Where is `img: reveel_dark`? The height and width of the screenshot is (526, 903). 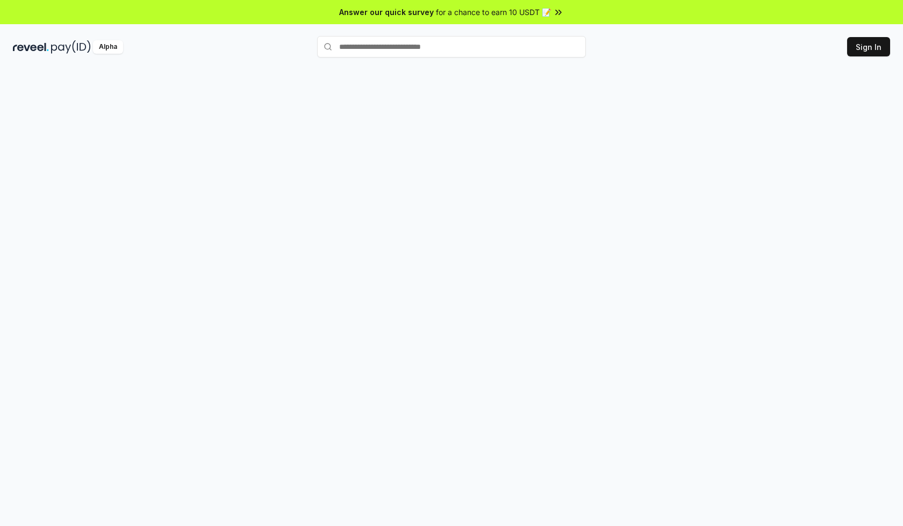 img: reveel_dark is located at coordinates (31, 47).